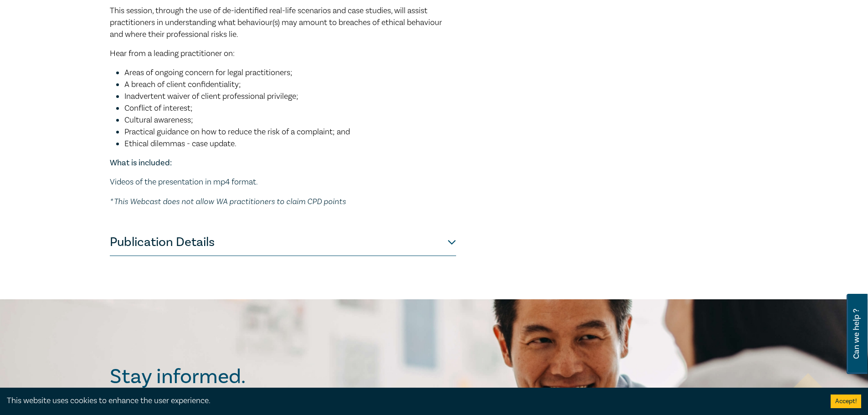 The width and height of the screenshot is (868, 415). What do you see at coordinates (183, 84) in the screenshot?
I see `span: A breach of client confidentiality;` at bounding box center [183, 84].